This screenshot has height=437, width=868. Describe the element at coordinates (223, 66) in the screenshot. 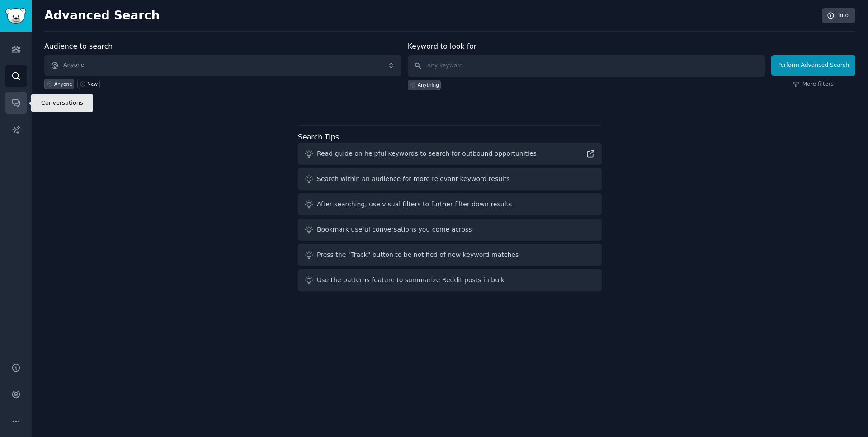

I see `button: Anyone` at that location.